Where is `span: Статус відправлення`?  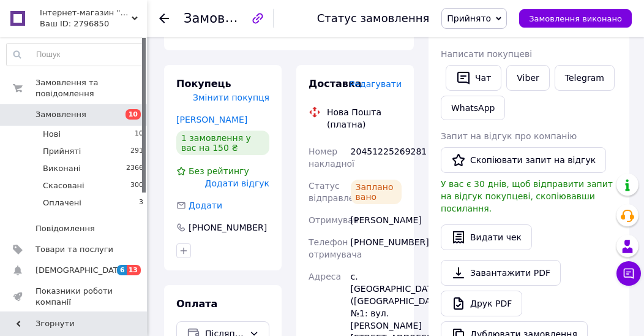 span: Статус відправлення is located at coordinates (339, 192).